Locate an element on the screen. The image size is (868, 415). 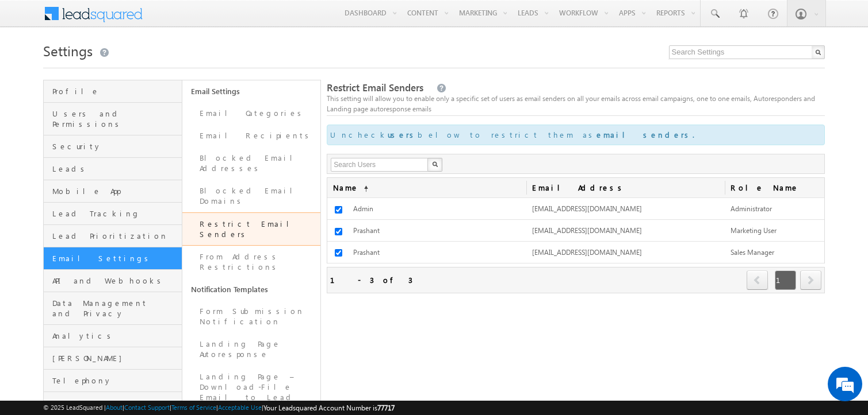
span: Profile is located at coordinates (115, 92).